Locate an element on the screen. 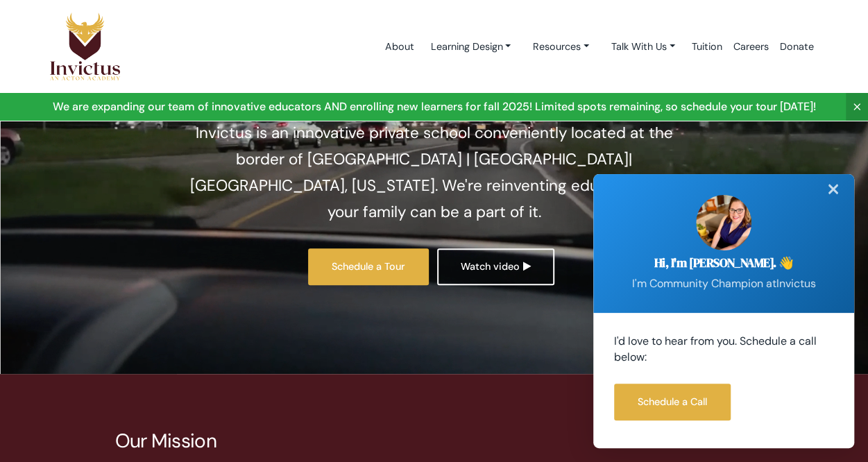 This screenshot has height=462, width=868. a: Schedule a Tour is located at coordinates (369, 267).